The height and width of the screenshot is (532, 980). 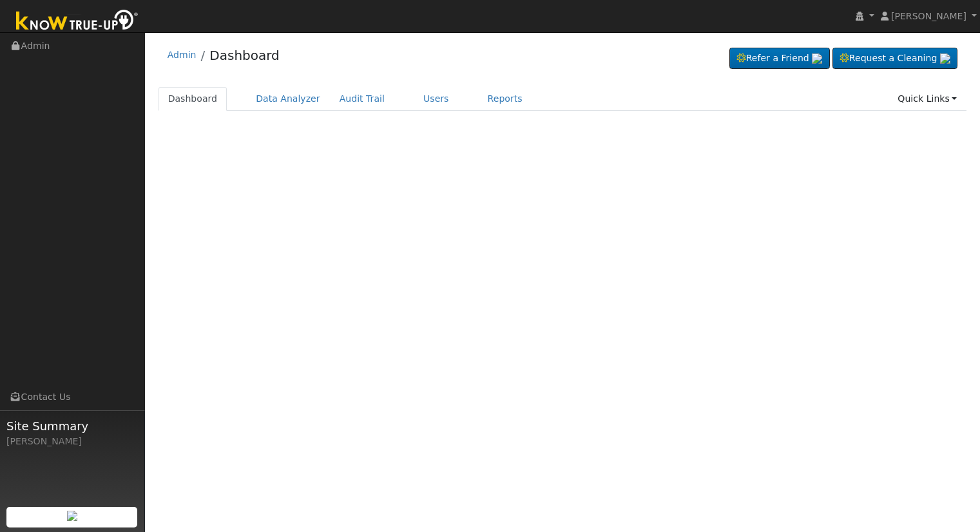 What do you see at coordinates (288, 99) in the screenshot?
I see `a: Data Analyzer` at bounding box center [288, 99].